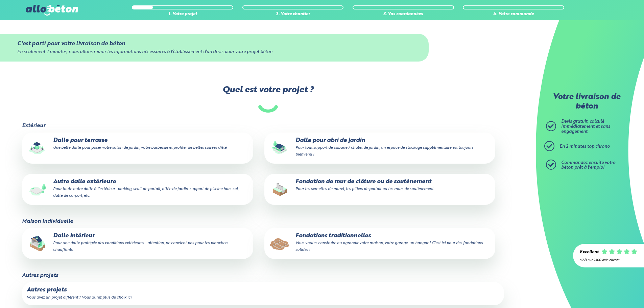  I want to click on span: Devis gratuit, calculé immédiatement et sans engagement, so click(586, 127).